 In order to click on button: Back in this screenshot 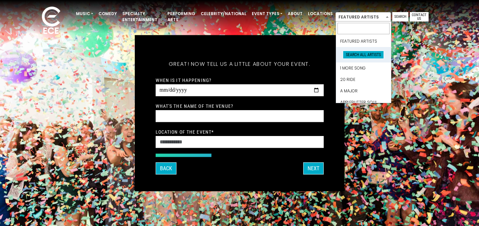, I will do `click(166, 169)`.